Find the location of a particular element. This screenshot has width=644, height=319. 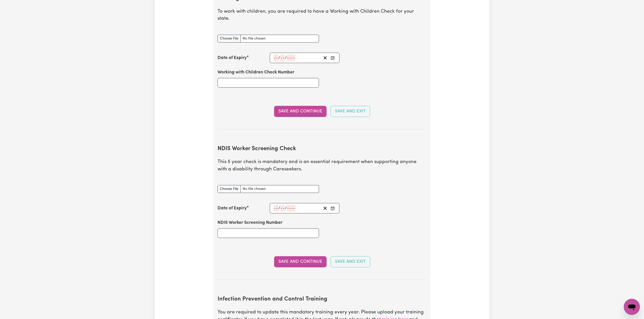

label: Working with Children Check Number is located at coordinates (256, 72).